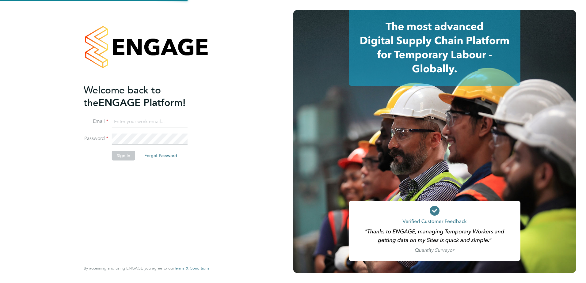  Describe the element at coordinates (191, 268) in the screenshot. I see `a: Terms & Conditions` at that location.